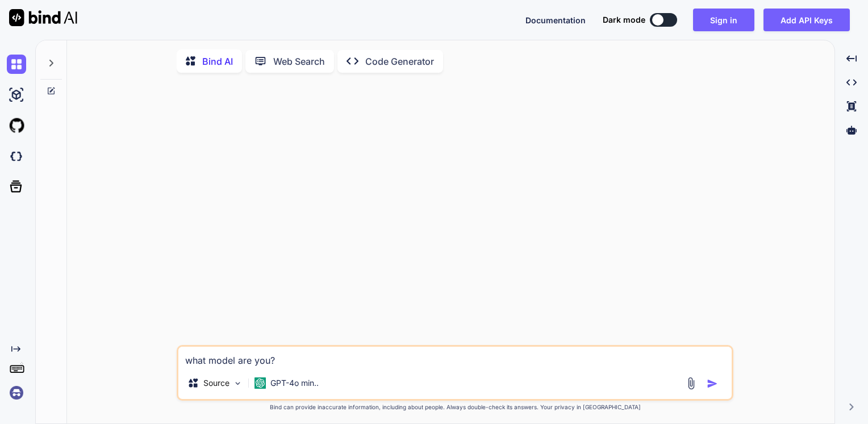 Image resolution: width=868 pixels, height=424 pixels. Describe the element at coordinates (624, 20) in the screenshot. I see `span: Dark mode` at that location.